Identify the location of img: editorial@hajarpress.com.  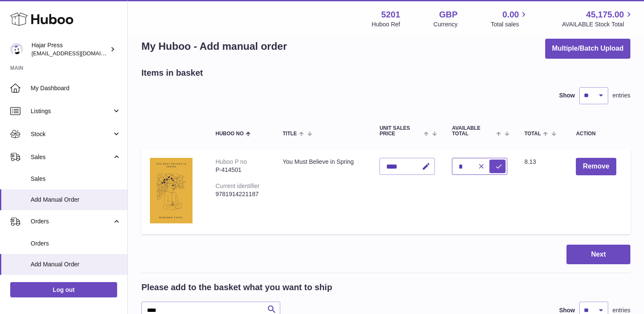
(17, 49).